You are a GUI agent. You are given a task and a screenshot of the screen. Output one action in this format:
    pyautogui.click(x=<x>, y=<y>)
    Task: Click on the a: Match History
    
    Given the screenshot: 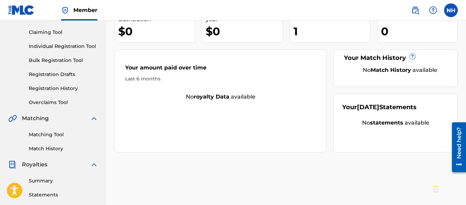 What is the action you would take?
    pyautogui.click(x=63, y=149)
    